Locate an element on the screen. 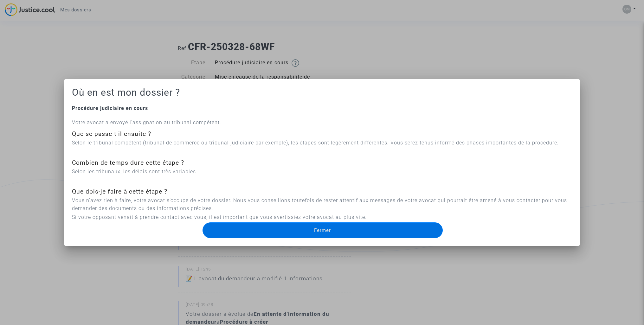 This screenshot has width=644, height=325. p: Selon le tribunal compétent (tribunal de commerce ou tribunal judiciaire par exemple), les étapes... is located at coordinates (322, 143).